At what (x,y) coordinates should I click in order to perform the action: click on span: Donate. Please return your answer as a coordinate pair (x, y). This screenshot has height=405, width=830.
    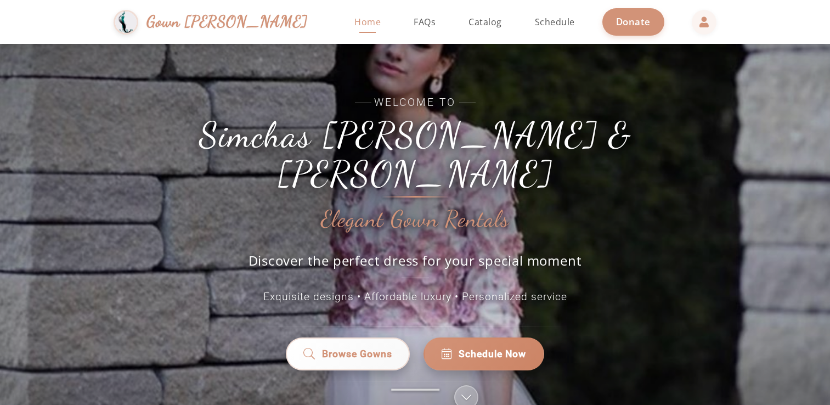
    Looking at the image, I should click on (633, 21).